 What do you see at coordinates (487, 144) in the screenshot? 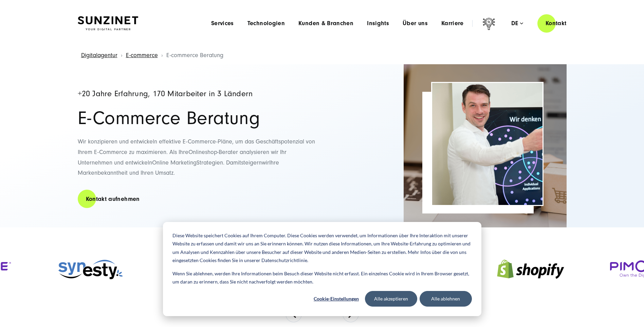
I see `img: E-Commerce Beratung Header | Mitarbeiter erklärt etwas vor einem Bildschirm` at bounding box center [487, 144].